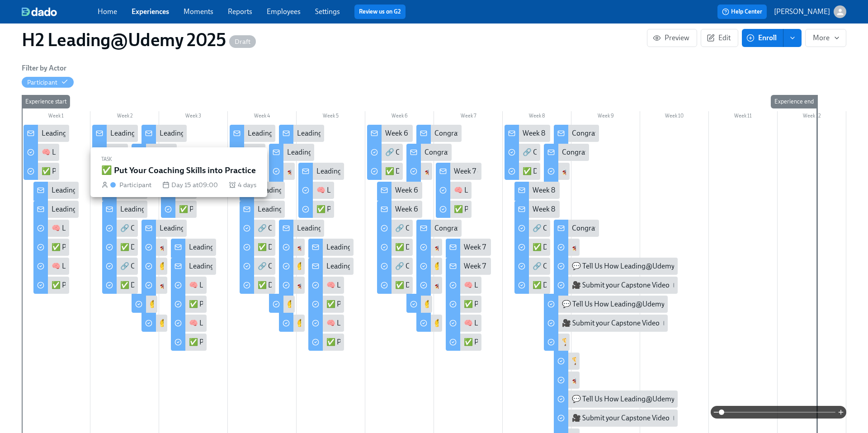  I want to click on div: 🚀 Track Your Progress: Decision Making Post Skills Survey, so click(250, 285).